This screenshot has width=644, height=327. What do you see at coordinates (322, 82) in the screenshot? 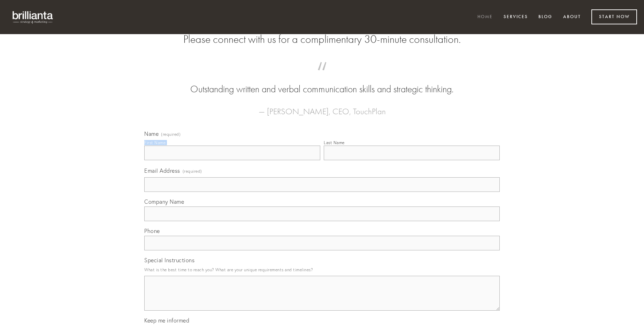
I see `blockquote: Outstanding written and verbal communication skills and strategic thinking.` at bounding box center [322, 82].